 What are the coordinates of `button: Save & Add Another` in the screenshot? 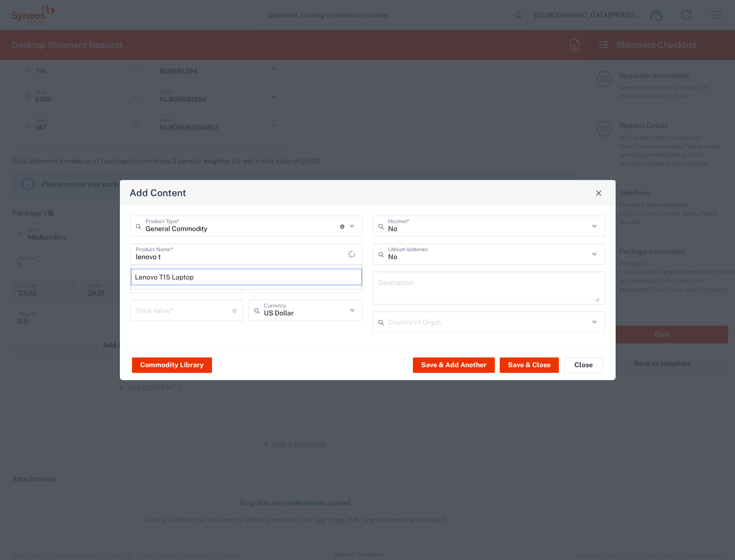 It's located at (454, 365).